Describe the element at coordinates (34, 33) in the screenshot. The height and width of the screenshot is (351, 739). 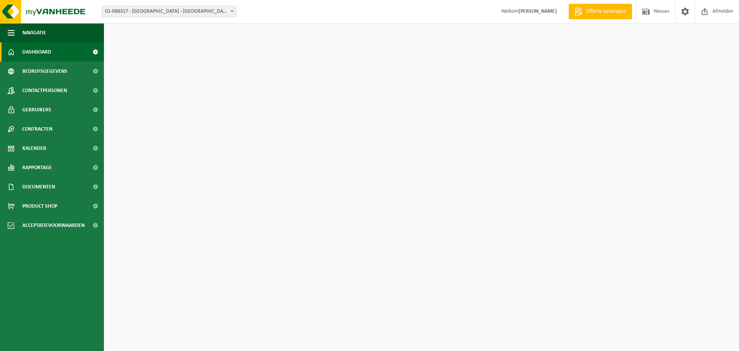
I see `span: Navigatie` at that location.